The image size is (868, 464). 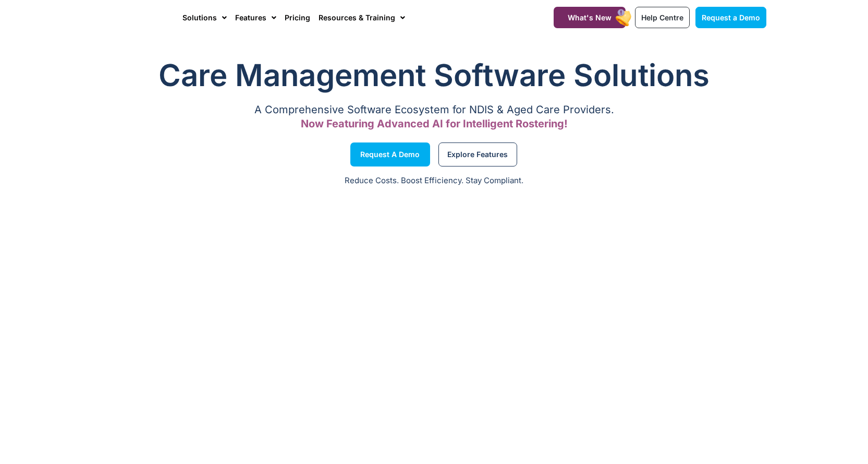 I want to click on h1: Care Management Software Solutions, so click(x=434, y=75).